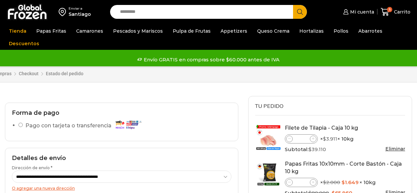 This screenshot has width=417, height=193. Describe the element at coordinates (395, 12) in the screenshot. I see `a: 5 Carrito` at that location.